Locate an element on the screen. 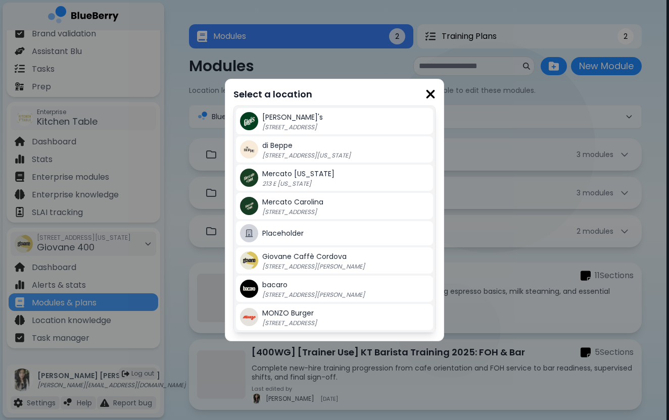 The height and width of the screenshot is (420, 669). span: di Beppe is located at coordinates (277, 145).